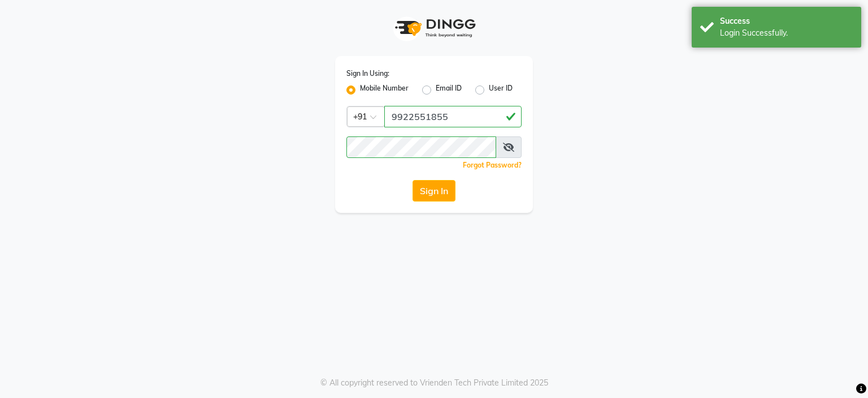 This screenshot has width=868, height=398. I want to click on div: Login Successfully., so click(786, 33).